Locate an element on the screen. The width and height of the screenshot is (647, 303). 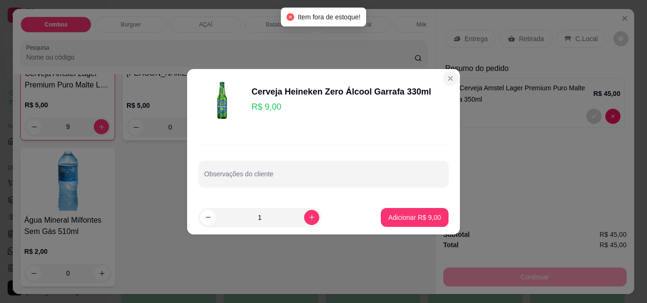
div: Cerveja Heineken Zero Álcool Garrafa 330ml is located at coordinates (341, 92).